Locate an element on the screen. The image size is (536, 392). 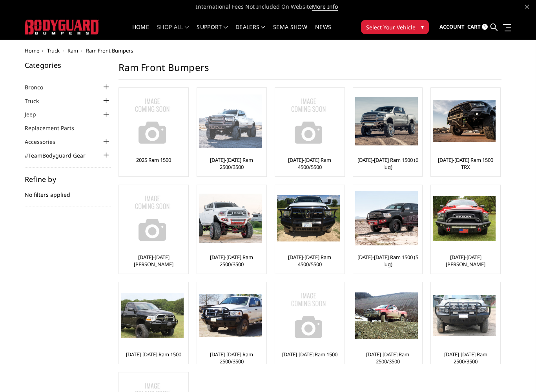
a: News is located at coordinates (323, 32).